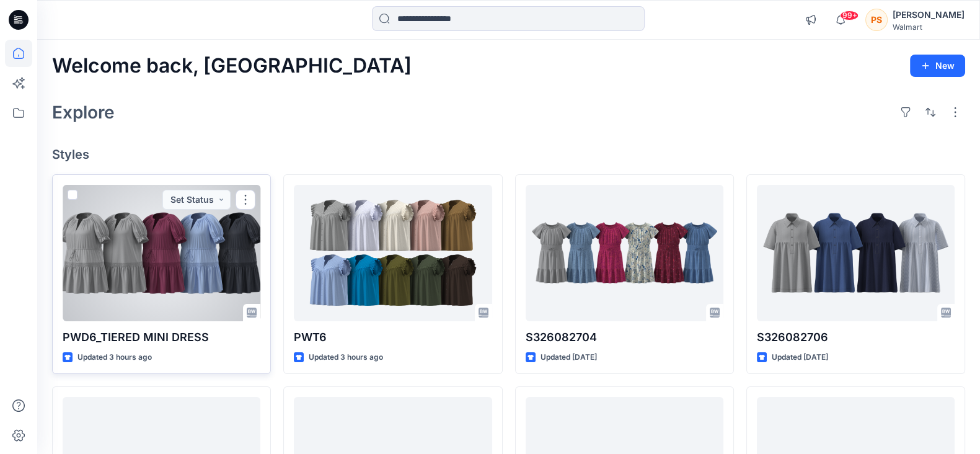 The image size is (980, 454). I want to click on h4: Styles, so click(509, 154).